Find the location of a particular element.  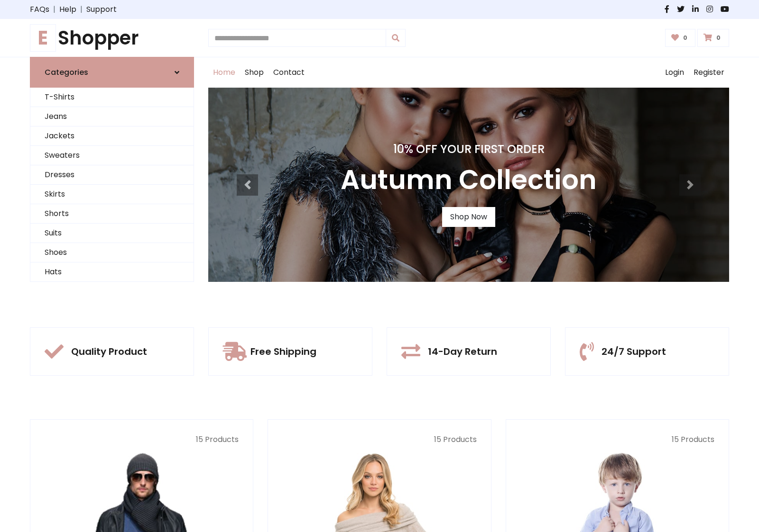

a: Dresses is located at coordinates (112, 175).